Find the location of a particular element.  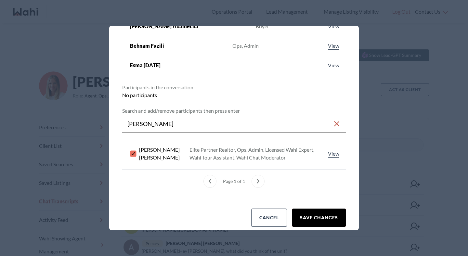

nav: Match with an agent menu pagination is located at coordinates (234, 182).